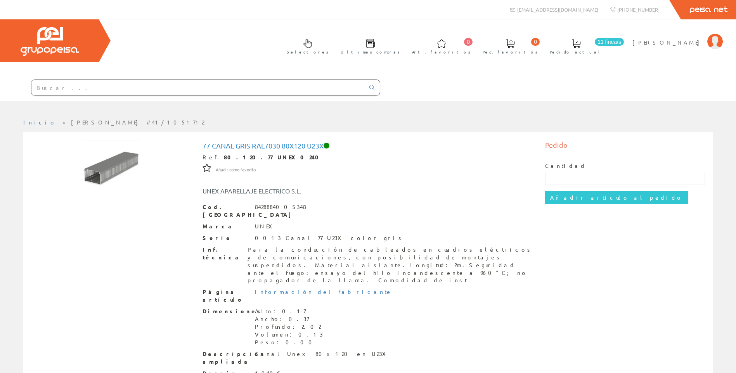 The image size is (736, 373). I want to click on div: Ancho: 0.37, so click(289, 319).